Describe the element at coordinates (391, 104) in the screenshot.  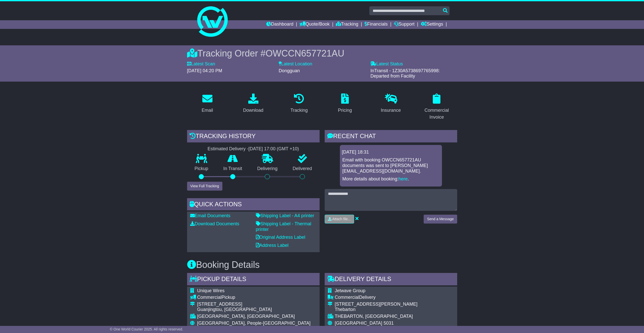
I see `a: Insurance` at that location.